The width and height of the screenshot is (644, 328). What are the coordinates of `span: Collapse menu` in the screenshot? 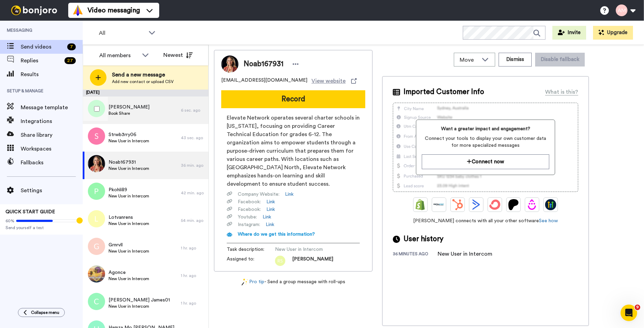 It's located at (45, 313).